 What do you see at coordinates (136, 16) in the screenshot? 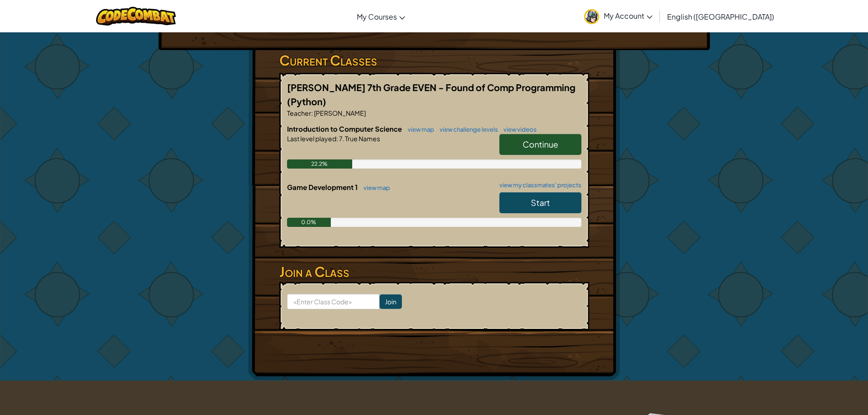
I see `a: CodeCombat logo` at bounding box center [136, 16].